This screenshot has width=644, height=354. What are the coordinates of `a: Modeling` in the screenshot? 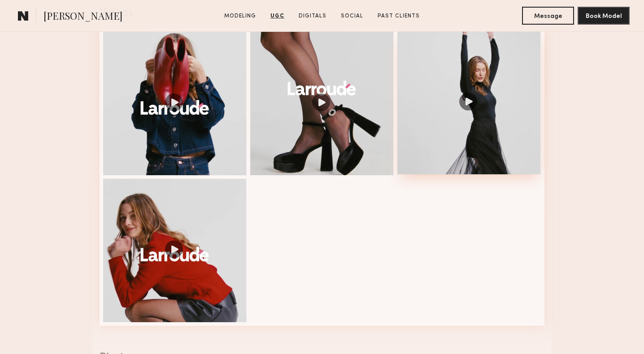 It's located at (240, 16).